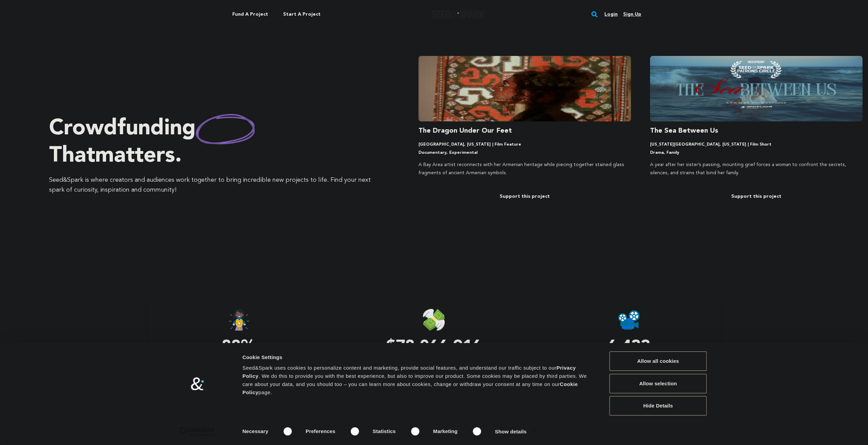  What do you see at coordinates (629, 347) in the screenshot?
I see `p: 6,433` at bounding box center [629, 347].